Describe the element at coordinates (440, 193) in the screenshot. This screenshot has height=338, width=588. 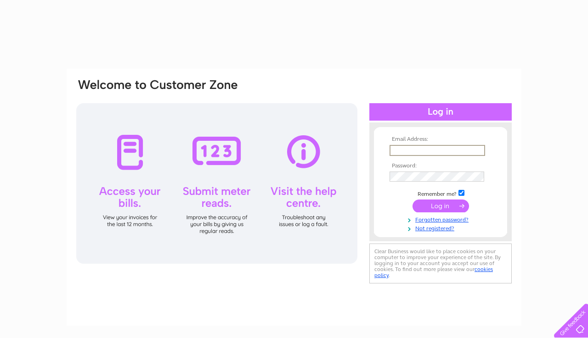
I see `td: Remember me?` at that location.